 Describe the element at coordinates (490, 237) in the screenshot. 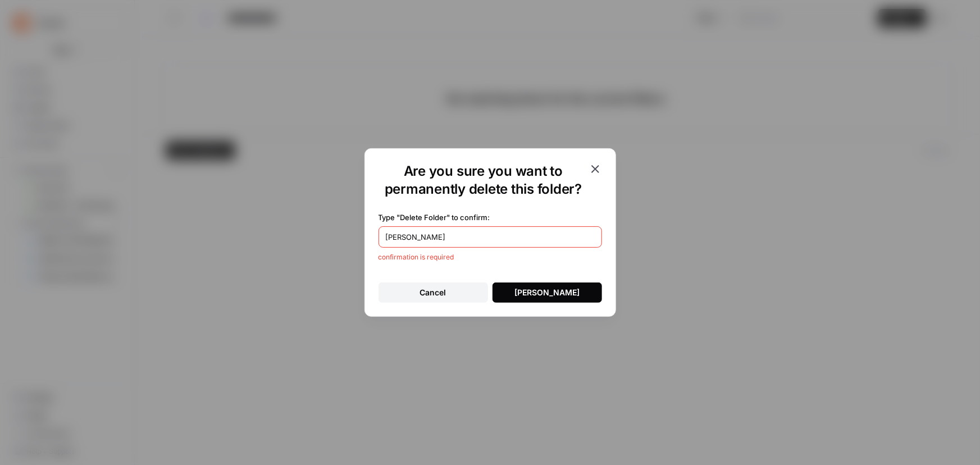

I see `input: Enter "Delete Folder"` at that location.